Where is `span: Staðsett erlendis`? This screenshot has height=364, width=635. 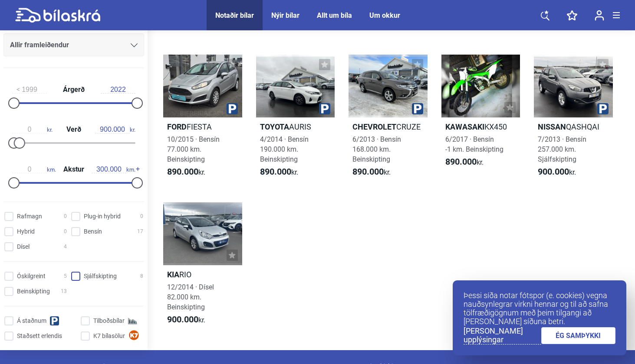 span: Staðsett erlendis is located at coordinates (39, 336).